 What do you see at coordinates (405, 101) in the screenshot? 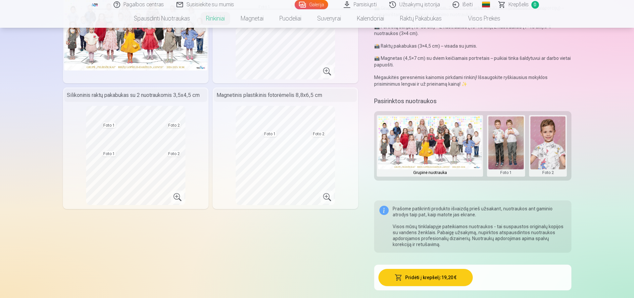
I see `h5: Pasirinktos nuotraukos` at bounding box center [405, 101].